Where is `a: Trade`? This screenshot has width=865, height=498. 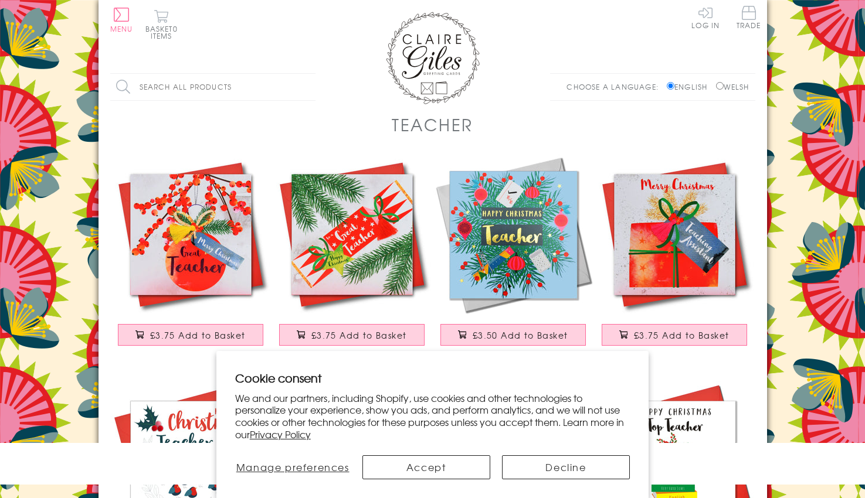
a: Trade is located at coordinates (749, 18).